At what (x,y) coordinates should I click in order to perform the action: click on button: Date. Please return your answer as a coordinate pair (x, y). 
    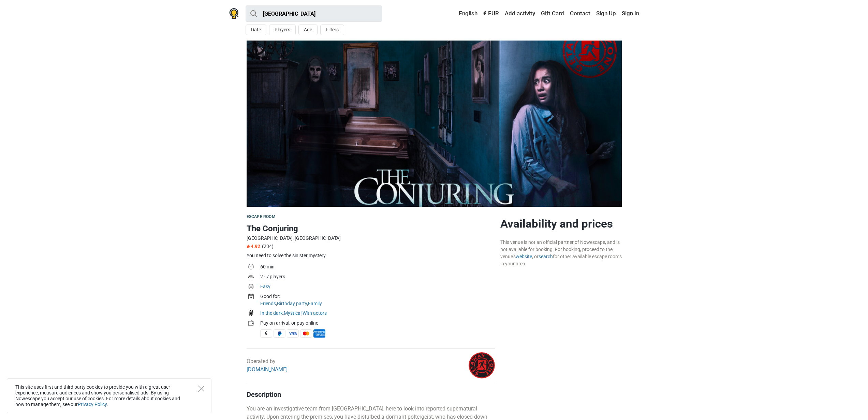
    Looking at the image, I should click on (256, 30).